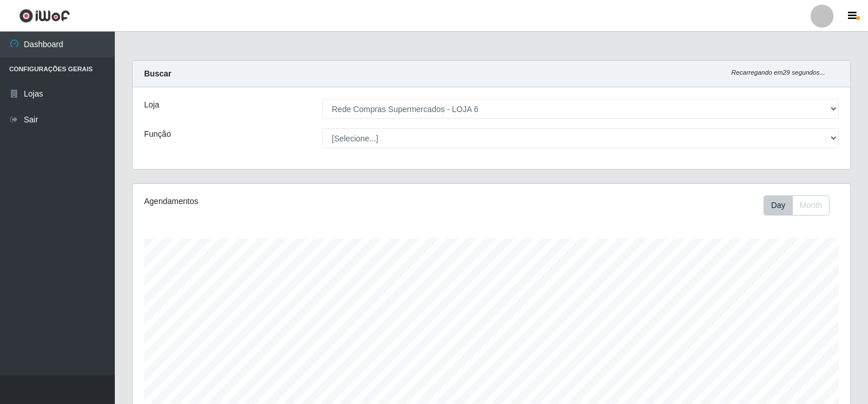  Describe the element at coordinates (157, 134) in the screenshot. I see `label: Função` at that location.